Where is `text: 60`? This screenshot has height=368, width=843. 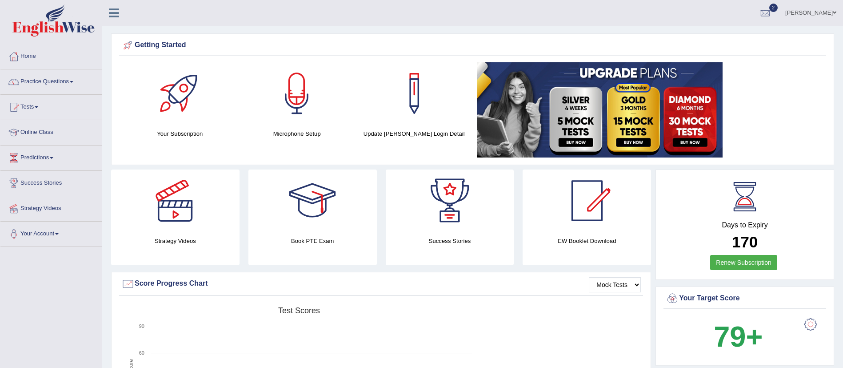 text: 60 is located at coordinates (142, 353).